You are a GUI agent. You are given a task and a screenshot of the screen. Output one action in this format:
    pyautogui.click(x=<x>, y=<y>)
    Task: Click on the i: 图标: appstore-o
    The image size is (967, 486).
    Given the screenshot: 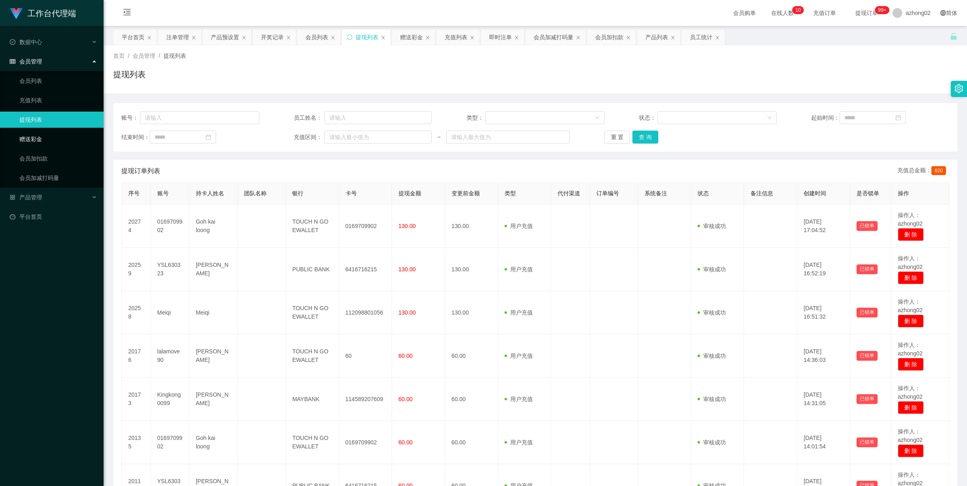 What is the action you would take?
    pyautogui.click(x=13, y=197)
    